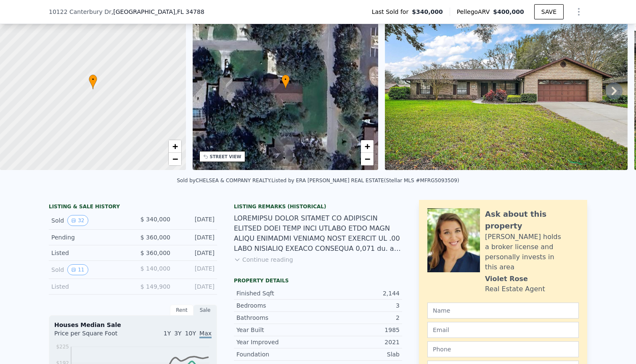  Describe the element at coordinates (133, 325) in the screenshot. I see `div: Houses Median Sale` at that location.